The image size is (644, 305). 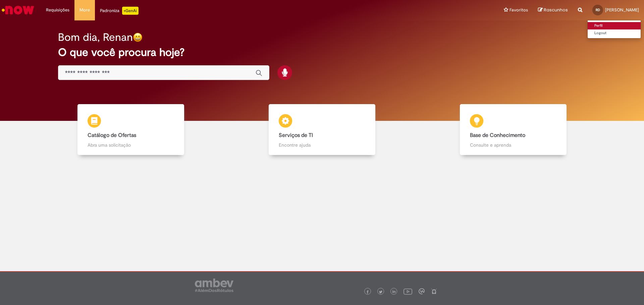 I want to click on a: Serviços de TI Encontre ajuda, so click(x=322, y=129).